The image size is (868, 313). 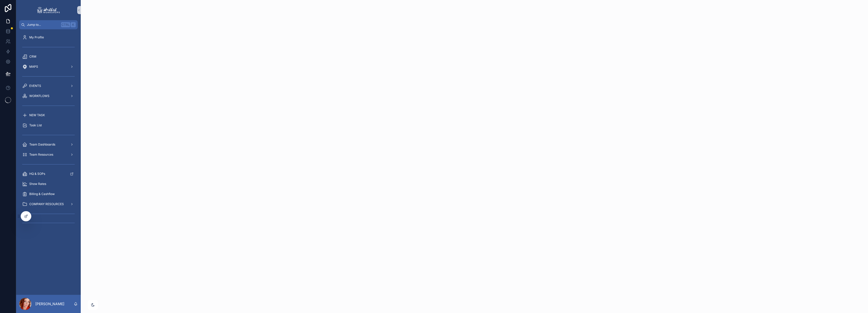 What do you see at coordinates (48, 125) in the screenshot?
I see `a: Task List` at bounding box center [48, 125].